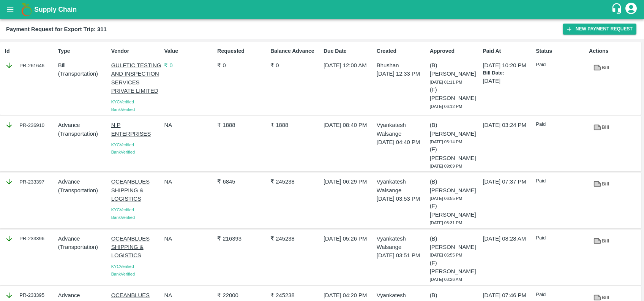 This screenshot has height=301, width=644. What do you see at coordinates (30, 65) in the screenshot?
I see `div: PR-261646` at bounding box center [30, 65].